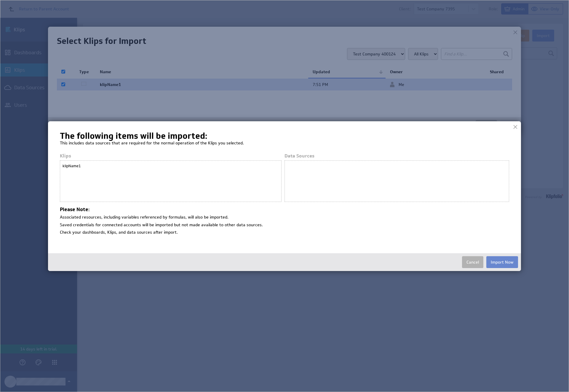 The width and height of the screenshot is (569, 392). I want to click on h4: Please Note:, so click(284, 209).